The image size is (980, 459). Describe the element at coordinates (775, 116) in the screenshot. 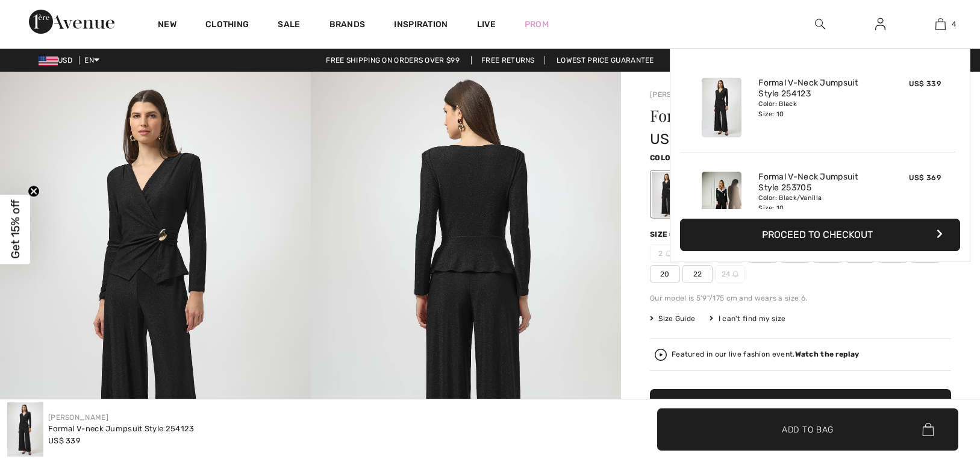

I see `h1: Formal V-neck Jumpsuit Style 254123` at that location.